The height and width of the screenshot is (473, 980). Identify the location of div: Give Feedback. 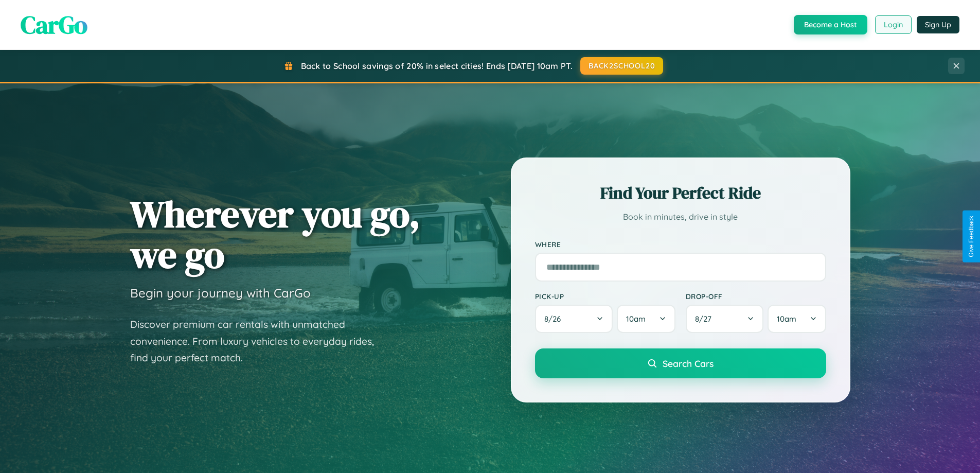
(971, 236).